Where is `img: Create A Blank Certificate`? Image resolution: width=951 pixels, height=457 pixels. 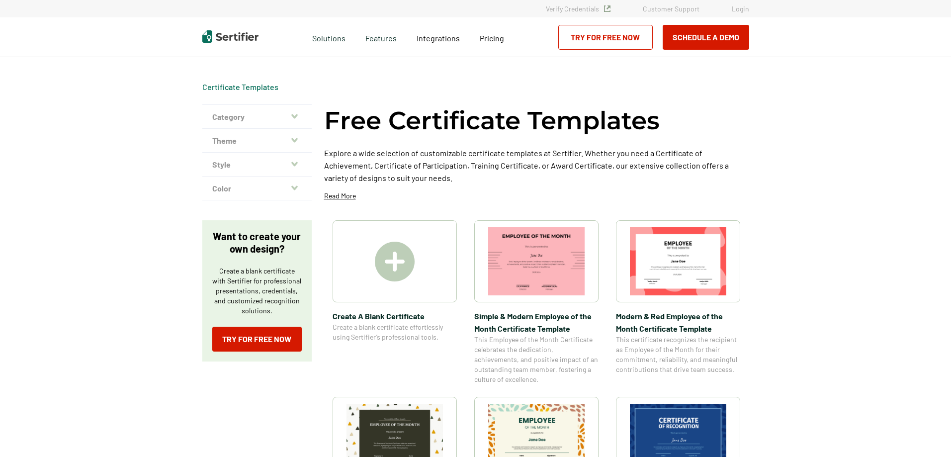
img: Create A Blank Certificate is located at coordinates (395, 261).